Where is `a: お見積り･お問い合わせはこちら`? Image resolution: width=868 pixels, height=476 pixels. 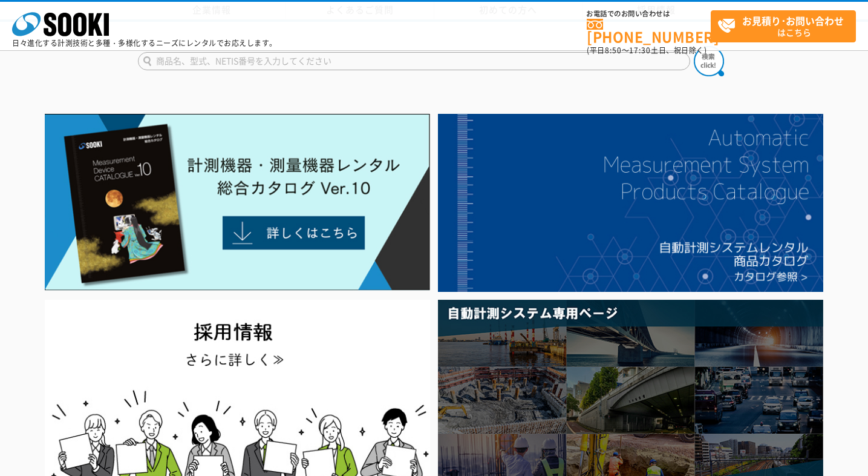
a: お見積り･お問い合わせはこちら is located at coordinates (784, 26).